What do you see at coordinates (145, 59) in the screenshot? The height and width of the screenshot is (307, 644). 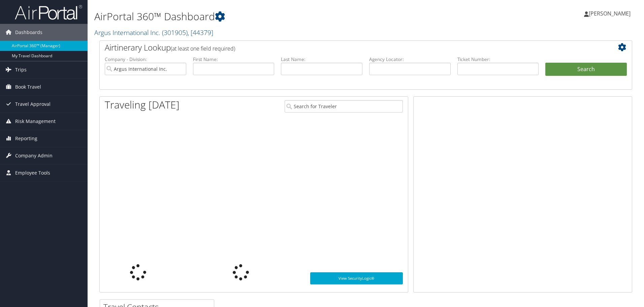 I see `label: Company - Division:` at bounding box center [145, 59].